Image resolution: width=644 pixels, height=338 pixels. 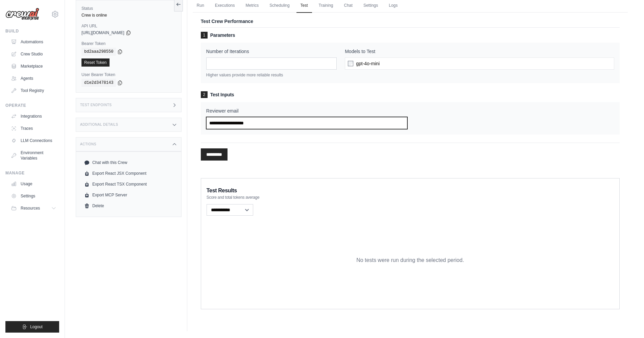 What do you see at coordinates (128, 163) in the screenshot?
I see `a: Chat with this Crew` at bounding box center [128, 163].